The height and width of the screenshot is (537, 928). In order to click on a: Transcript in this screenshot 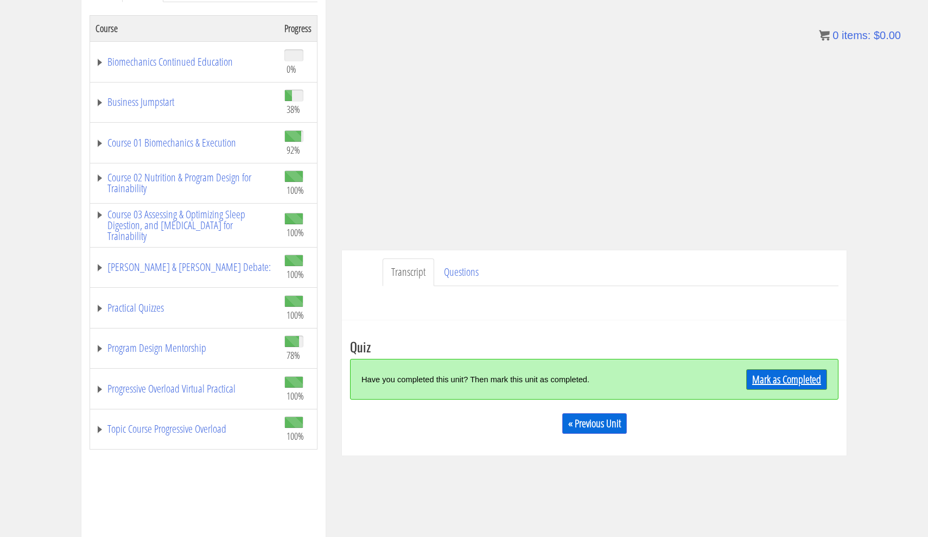, I will do `click(408, 272)`.